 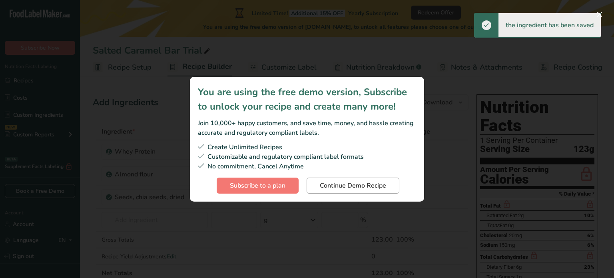 What do you see at coordinates (353, 185) in the screenshot?
I see `button: Continue Demo Recipe` at bounding box center [353, 185].